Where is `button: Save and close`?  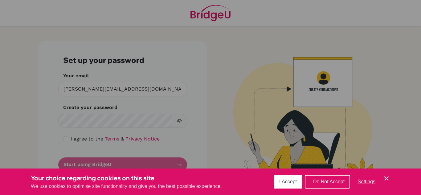
button: Save and close is located at coordinates (386, 178).